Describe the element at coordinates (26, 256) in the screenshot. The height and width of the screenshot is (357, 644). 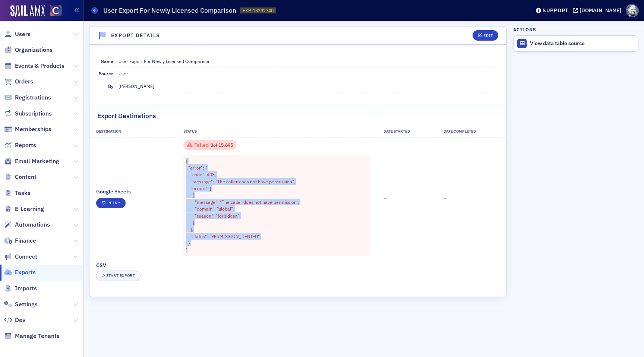
I see `span: Connect` at that location.